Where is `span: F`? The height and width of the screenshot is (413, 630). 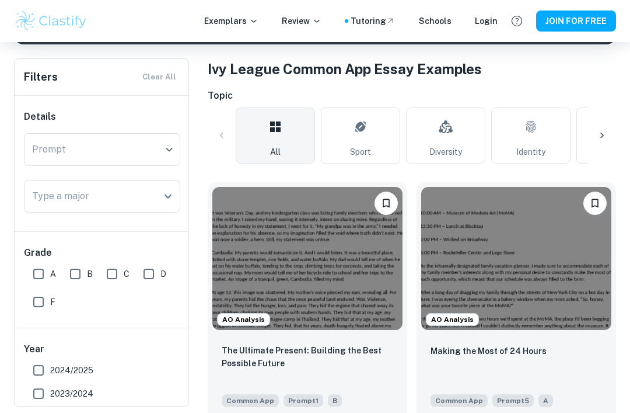 span: F is located at coordinates (53, 302).